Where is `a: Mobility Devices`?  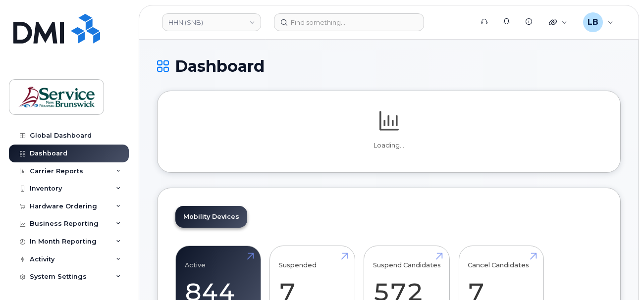
a: Mobility Devices is located at coordinates (211, 217).